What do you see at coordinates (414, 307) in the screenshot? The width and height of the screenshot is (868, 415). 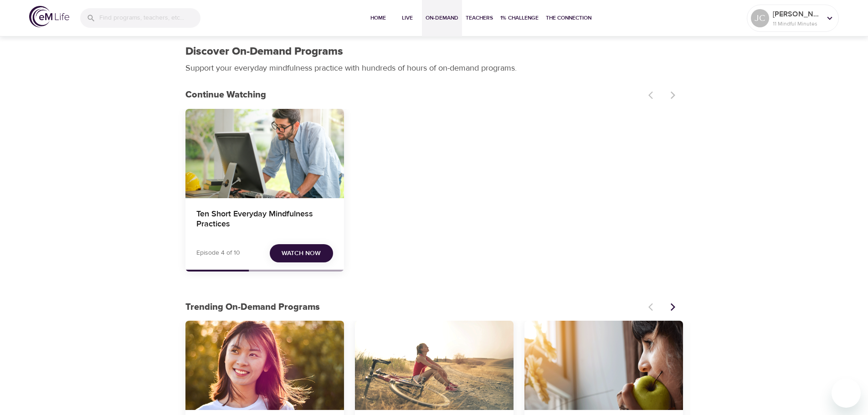 I see `p: Trending On-Demand Programs` at bounding box center [414, 307].